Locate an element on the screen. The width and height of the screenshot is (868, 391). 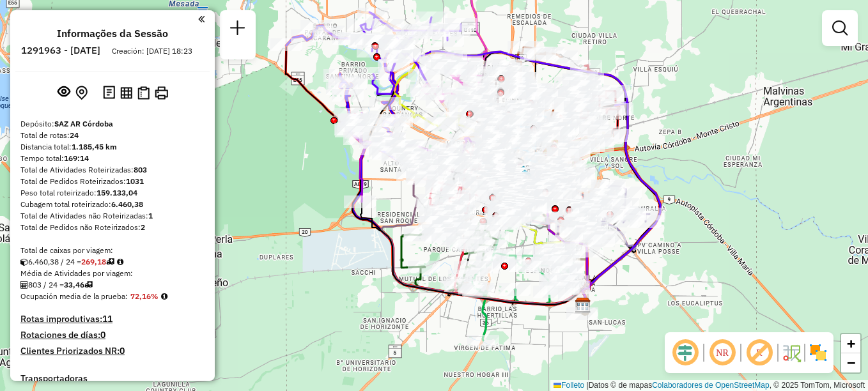
a: Alejar is located at coordinates (850, 363).